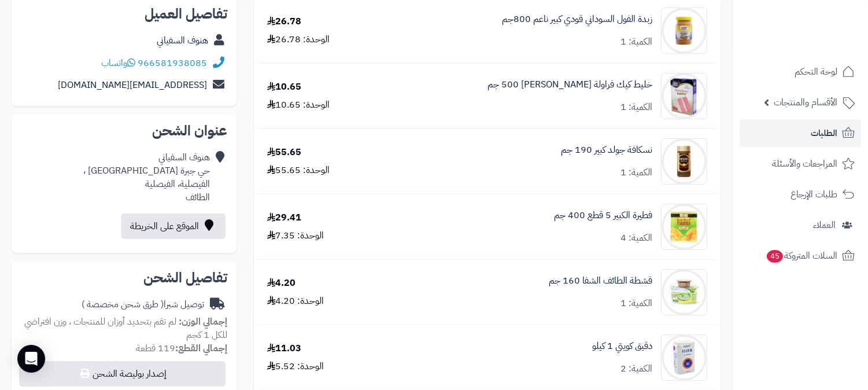 The image size is (868, 390). I want to click on span: الطلبات, so click(824, 133).